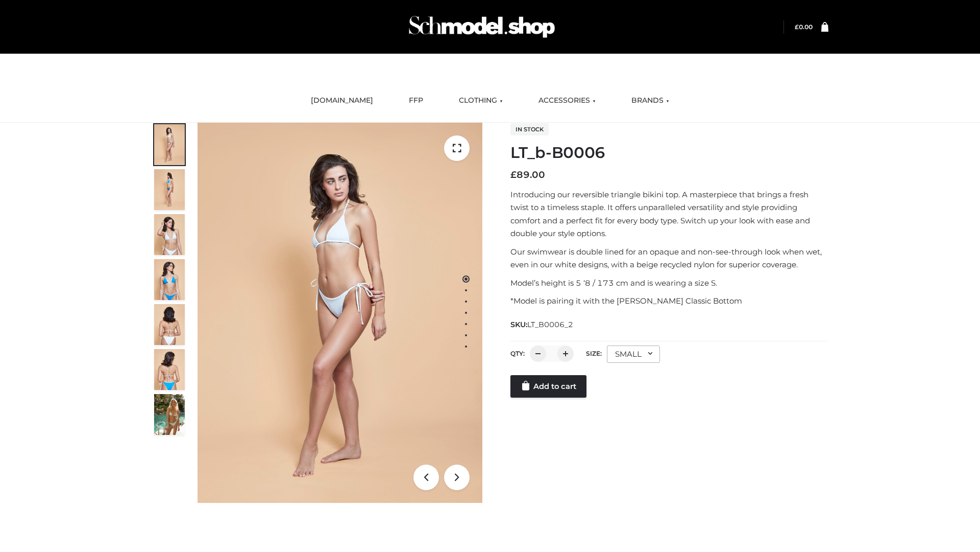  I want to click on div: SMALL, so click(634, 354).